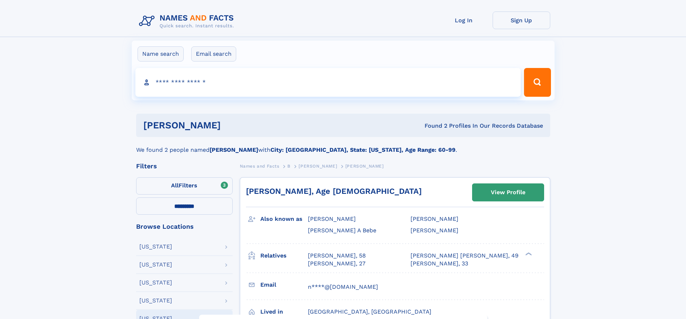 This screenshot has width=686, height=319. I want to click on a: B, so click(289, 166).